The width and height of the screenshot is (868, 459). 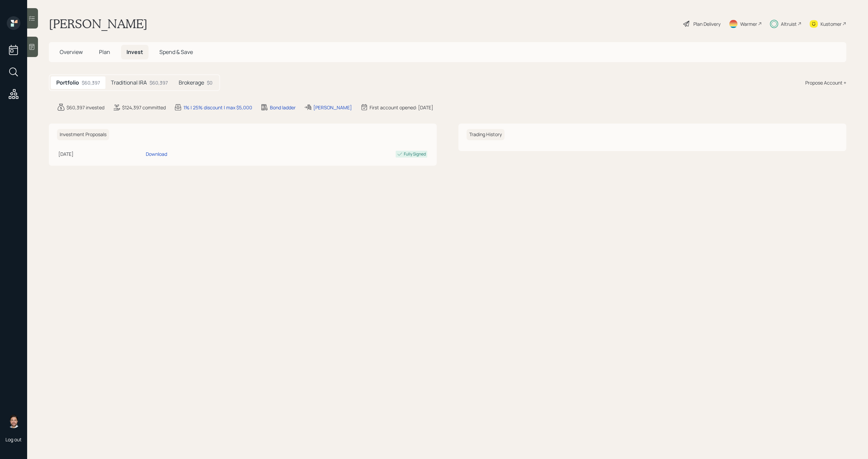 I want to click on div: Bond ladder, so click(x=282, y=107).